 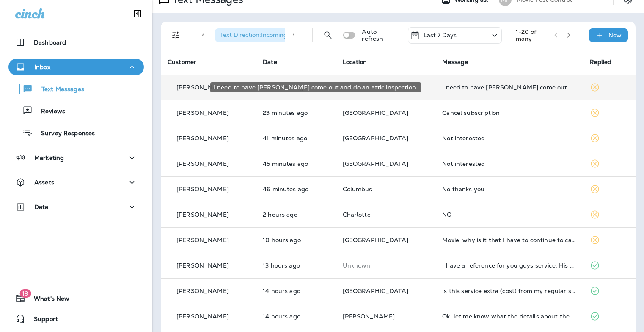 What do you see at coordinates (76, 43) in the screenshot?
I see `button: Dashboard` at bounding box center [76, 43].